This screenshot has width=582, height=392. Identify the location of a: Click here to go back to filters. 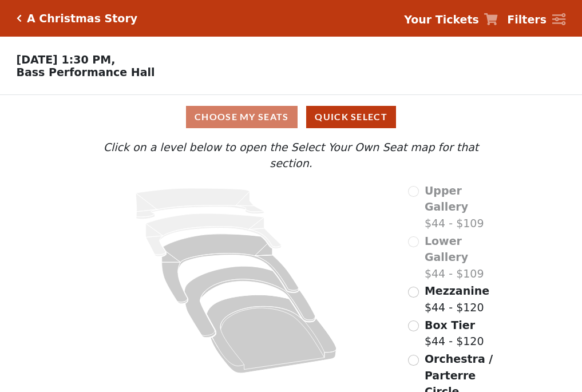
(19, 19).